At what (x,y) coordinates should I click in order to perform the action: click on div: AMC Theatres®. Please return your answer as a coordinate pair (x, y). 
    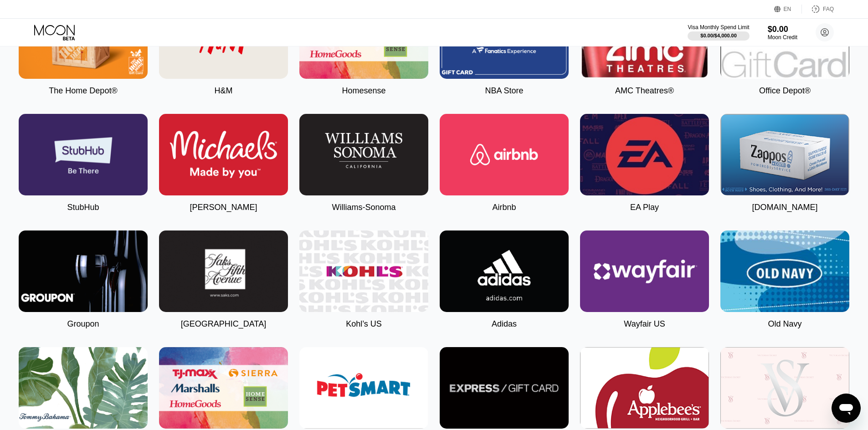
    Looking at the image, I should click on (645, 91).